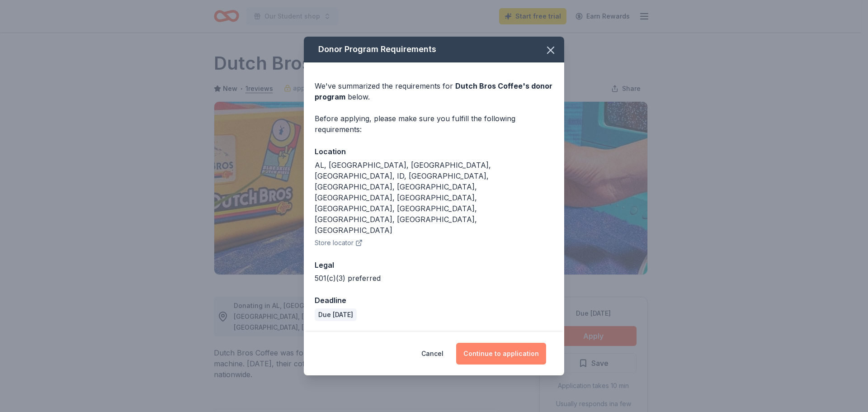 This screenshot has height=412, width=868. I want to click on div: 501(c)(3) preferred, so click(434, 278).